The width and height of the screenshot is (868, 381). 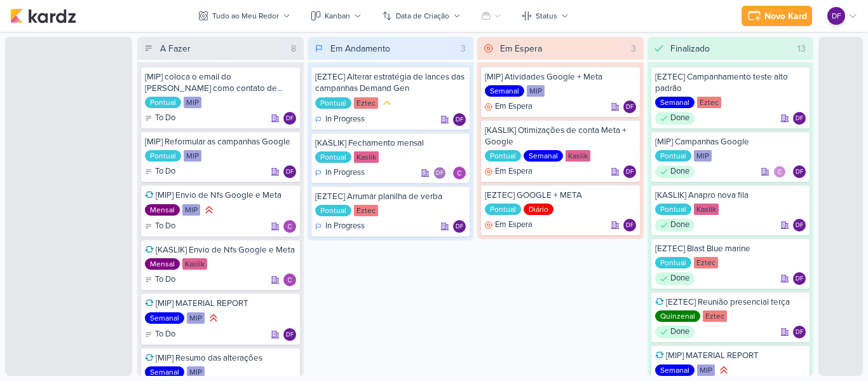 What do you see at coordinates (387, 103) in the screenshot?
I see `div: Prioridade Média` at bounding box center [387, 103].